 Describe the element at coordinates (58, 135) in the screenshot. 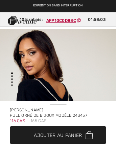

I see `span: Ajouter au panier` at that location.